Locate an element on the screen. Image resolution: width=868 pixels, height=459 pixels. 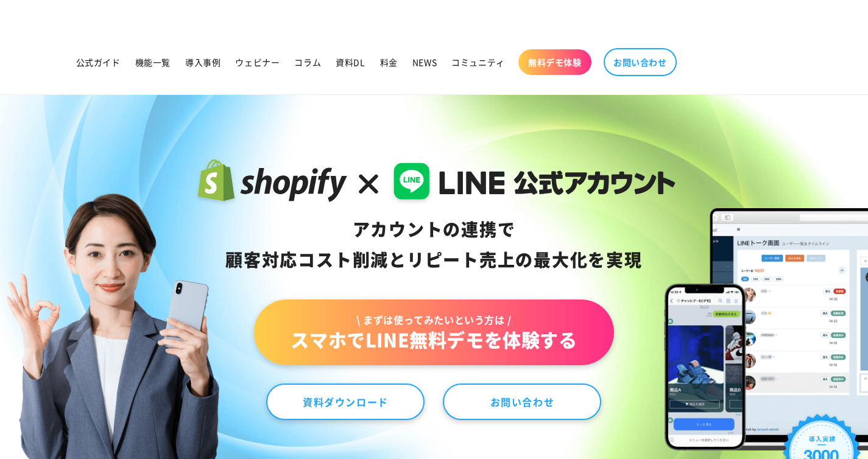
a: NEWS is located at coordinates (425, 62).